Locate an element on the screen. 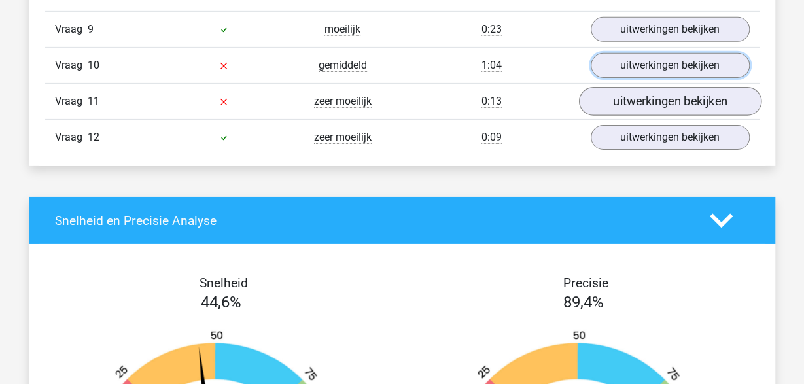 This screenshot has height=384, width=804. span: 0:23 is located at coordinates (492, 29).